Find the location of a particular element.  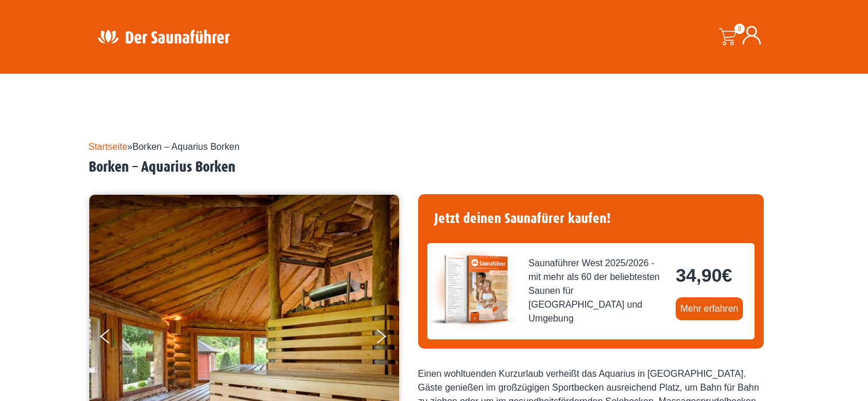

h4: Jetzt deinen Saunafürer kaufen! is located at coordinates (591, 218).